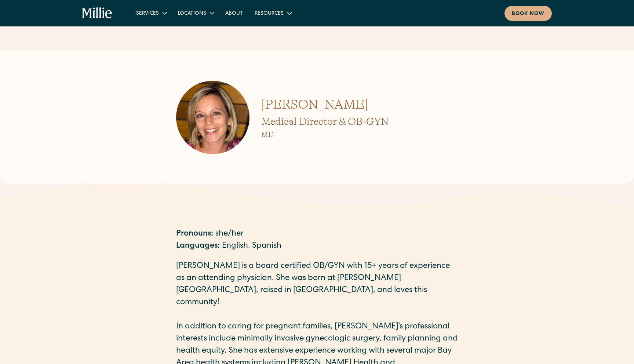 The image size is (634, 364). I want to click on a: home, so click(97, 13).